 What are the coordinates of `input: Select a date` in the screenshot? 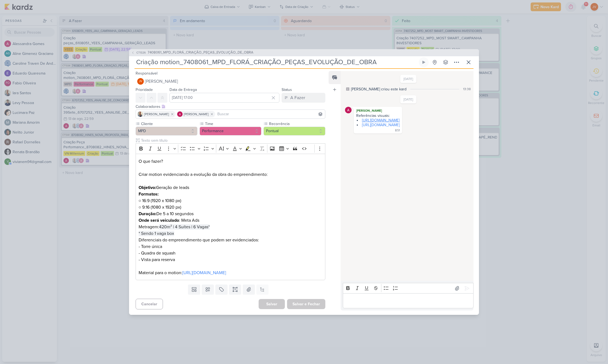 It's located at (224, 98).